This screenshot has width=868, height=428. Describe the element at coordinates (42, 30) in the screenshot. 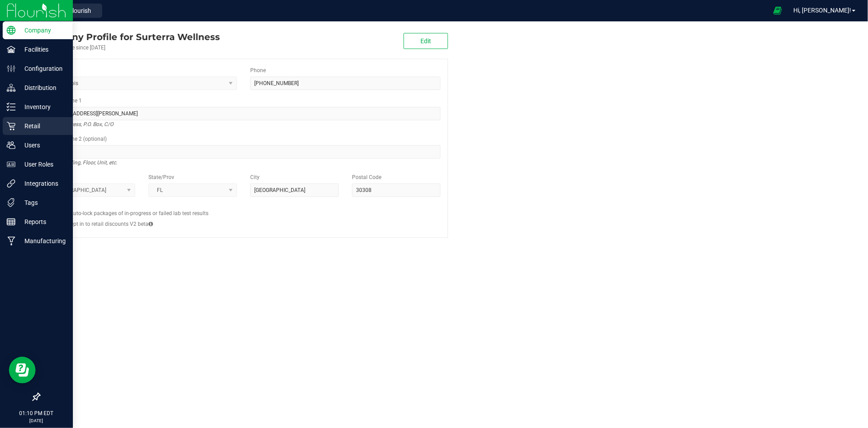

I see `p: Company` at that location.